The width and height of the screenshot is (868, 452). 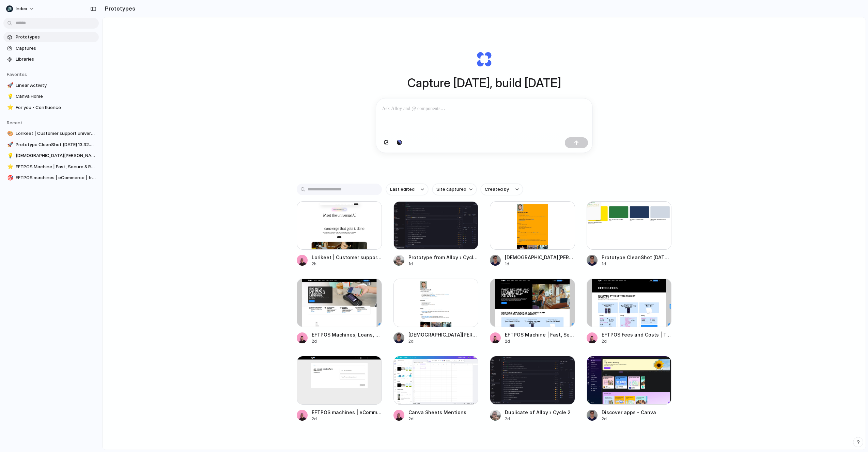 I want to click on div: EFTPOS Fees and Costs | Tyro, so click(x=637, y=335).